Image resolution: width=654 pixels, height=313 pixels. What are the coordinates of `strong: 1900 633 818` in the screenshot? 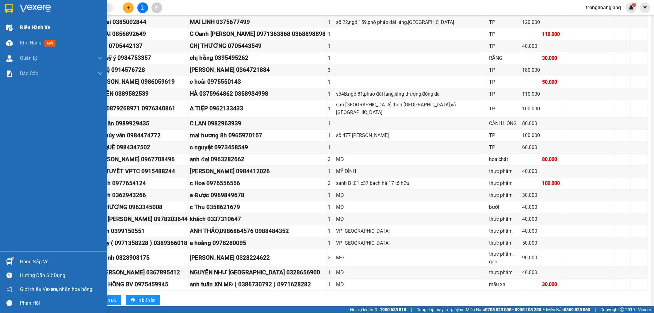 It's located at (393, 310).